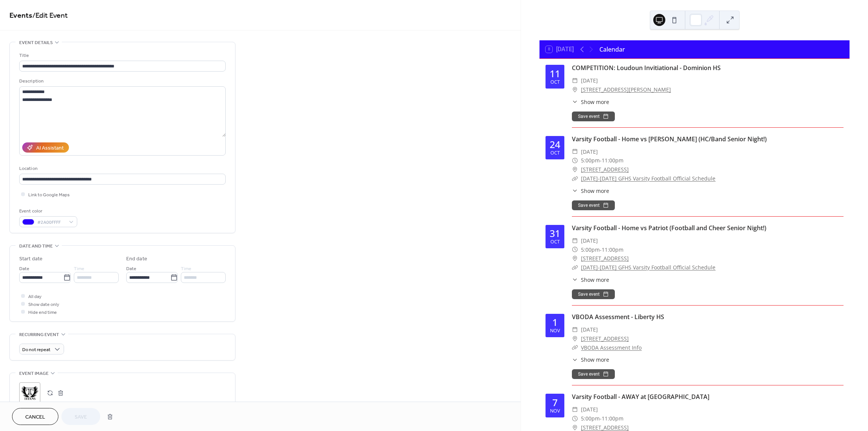 Image resolution: width=868 pixels, height=431 pixels. Describe the element at coordinates (34, 374) in the screenshot. I see `span: Event image` at that location.